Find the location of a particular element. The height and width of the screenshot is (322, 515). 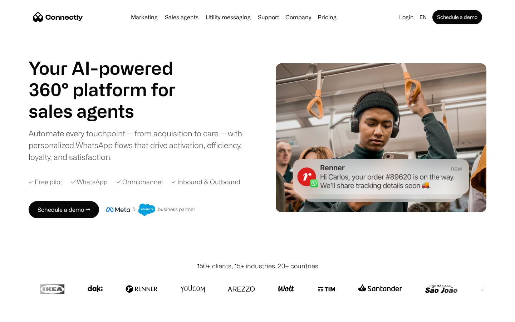

div: Automate every touchpoint — from acquisition to care — with personalized WhatsApp flows that driv... is located at coordinates (141, 145).